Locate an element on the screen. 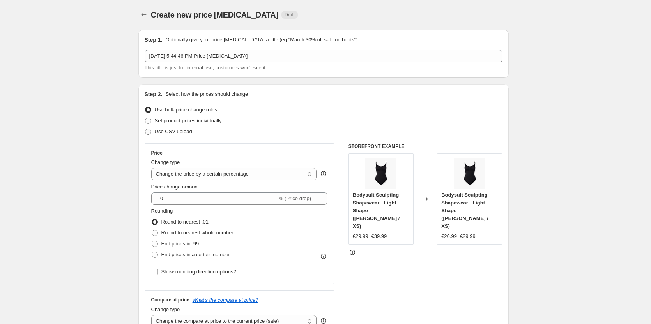 This screenshot has width=651, height=324. h3: Price is located at coordinates (157, 153).